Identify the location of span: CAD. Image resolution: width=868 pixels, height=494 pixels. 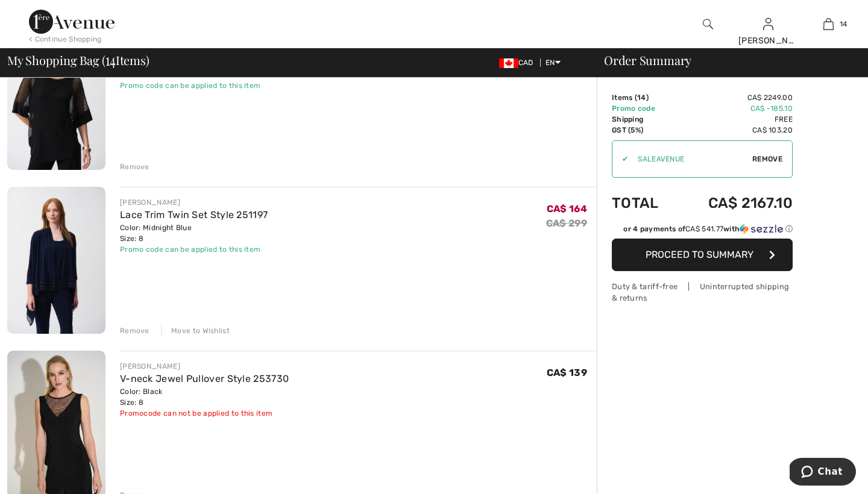
(518, 63).